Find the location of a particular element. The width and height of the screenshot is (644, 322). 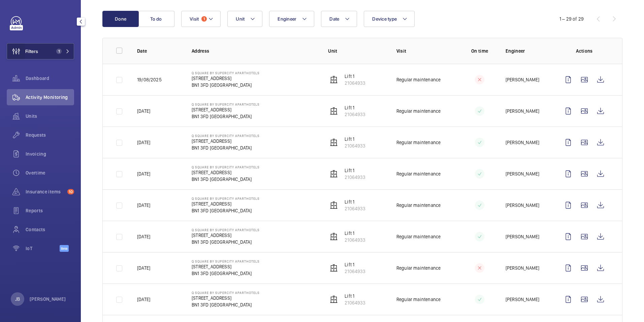

span: Beta is located at coordinates (64, 248).